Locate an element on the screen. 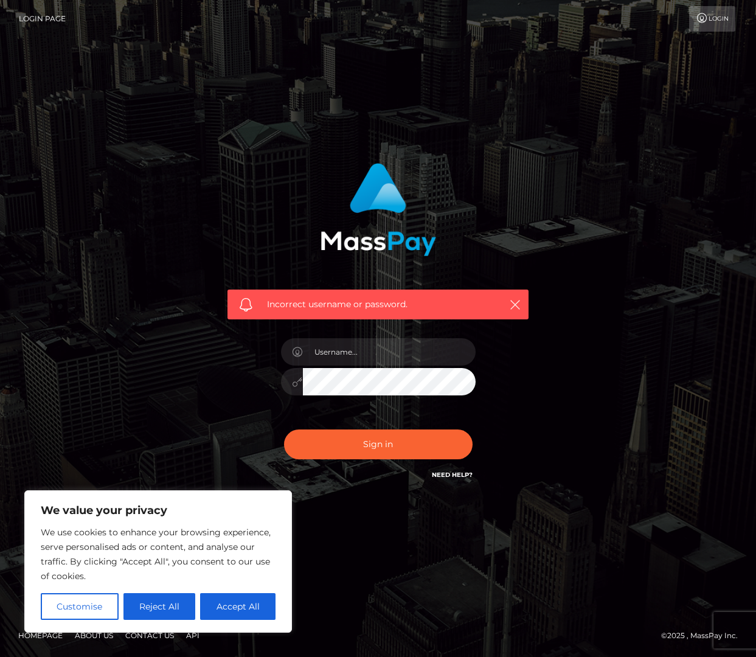 This screenshot has height=657, width=756. a: About Us is located at coordinates (94, 635).